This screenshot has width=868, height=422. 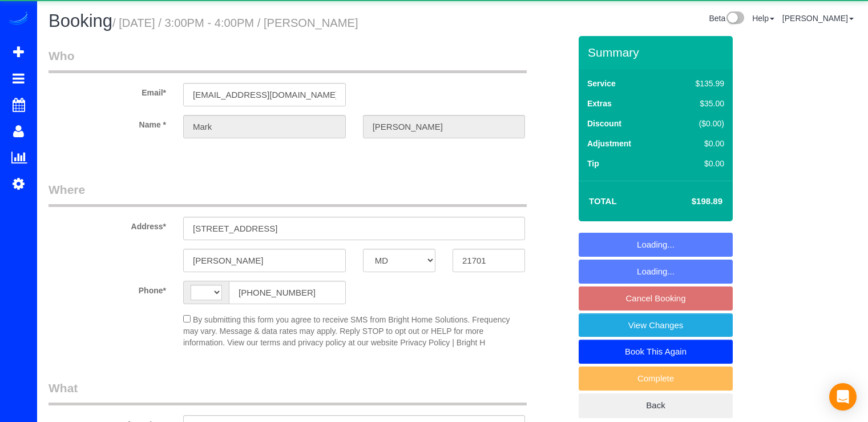 I want to click on label: Tip, so click(x=593, y=163).